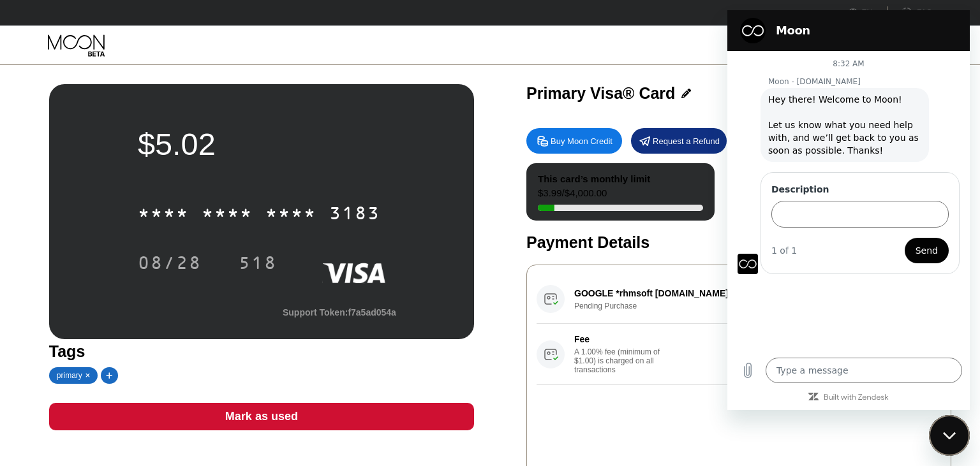 Image resolution: width=980 pixels, height=466 pixels. I want to click on span: Hey there! Welcome to Moon! Let us know what you need help with, and we’ll get back to you as soo..., so click(117, 114).